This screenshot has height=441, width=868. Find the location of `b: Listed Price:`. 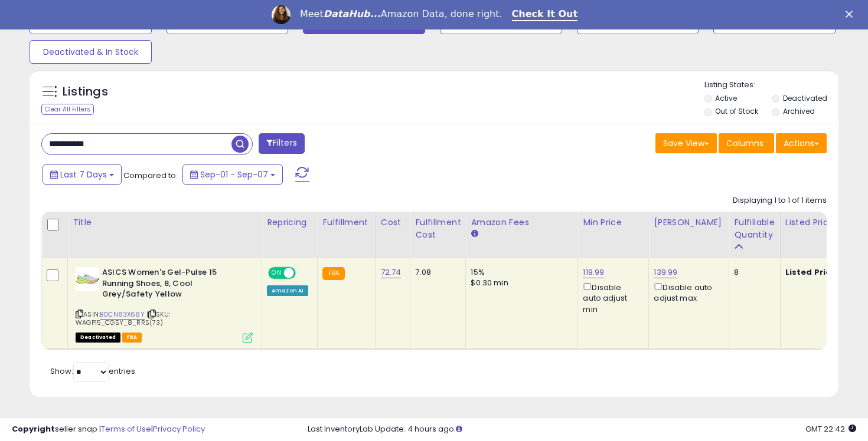

b: Listed Price: is located at coordinates (812, 272).